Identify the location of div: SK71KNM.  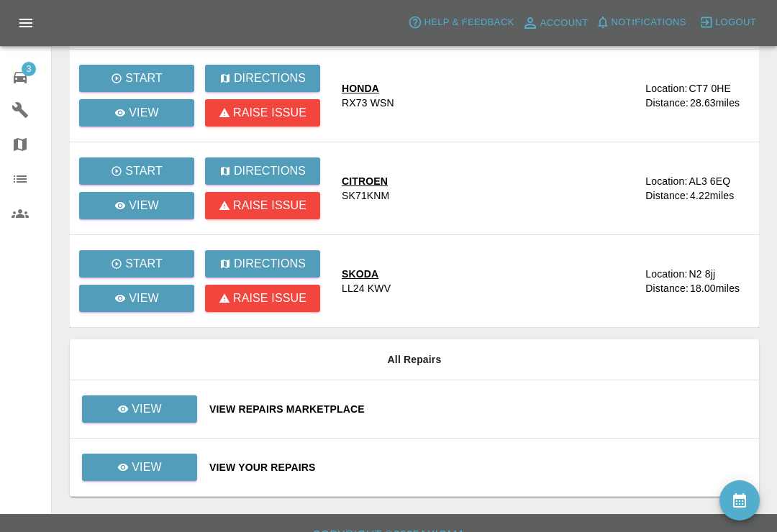
(365, 196).